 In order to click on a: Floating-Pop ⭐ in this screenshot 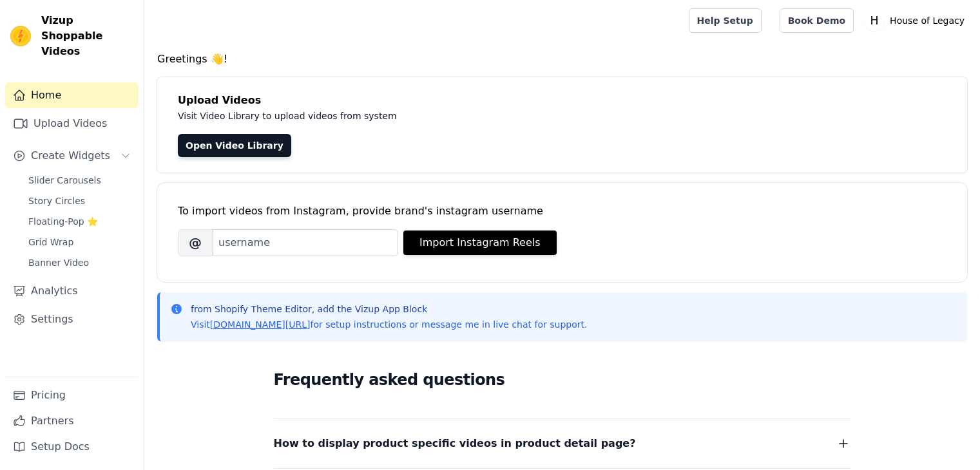, I will do `click(80, 221)`.